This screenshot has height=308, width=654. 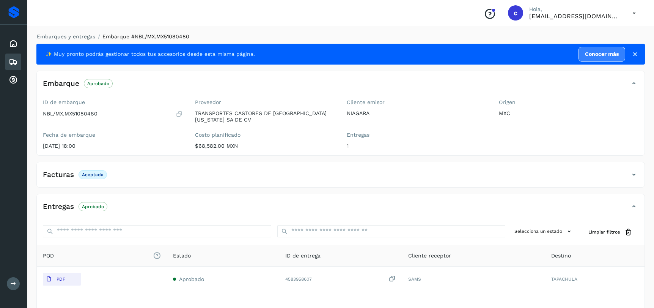 I want to click on nav: breadcrumb, so click(x=341, y=36).